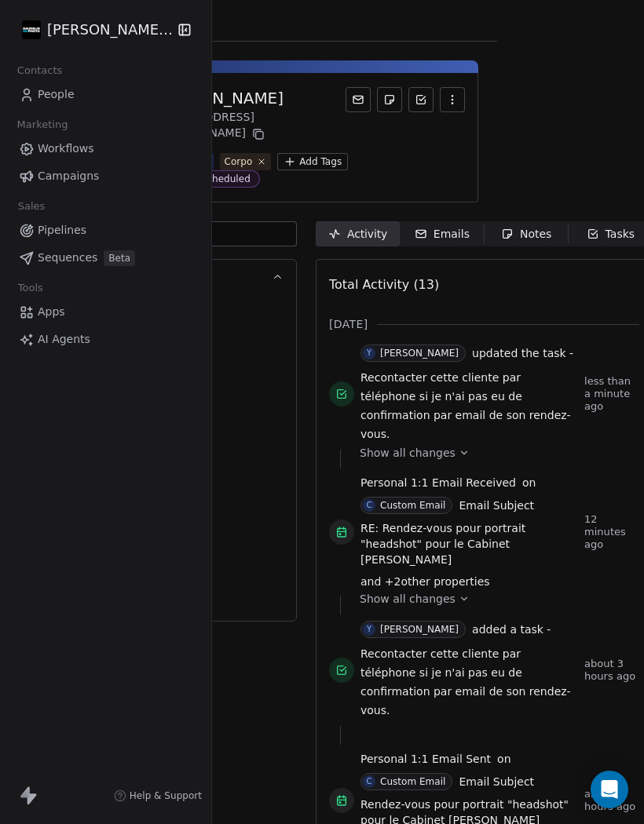 This screenshot has height=824, width=644. What do you see at coordinates (120, 258) in the screenshot?
I see `span: Beta` at bounding box center [120, 258].